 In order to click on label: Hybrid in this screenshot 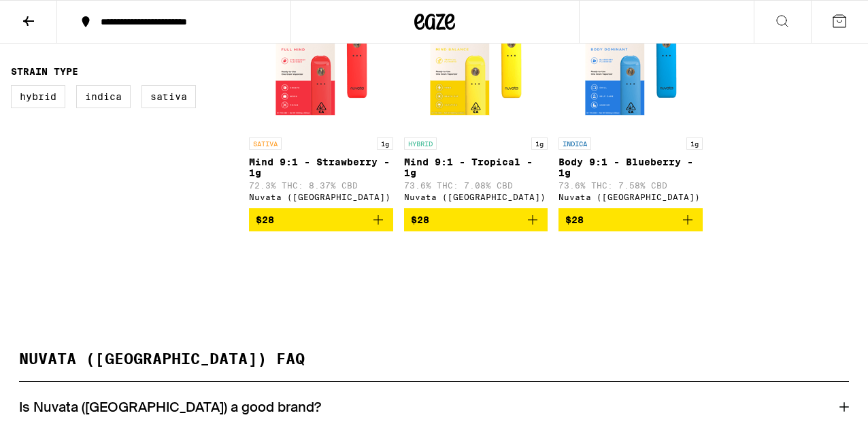, I will do `click(38, 96)`.